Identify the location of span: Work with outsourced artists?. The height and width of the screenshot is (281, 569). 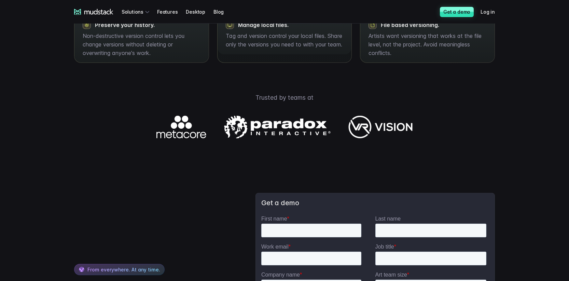
(44, 126).